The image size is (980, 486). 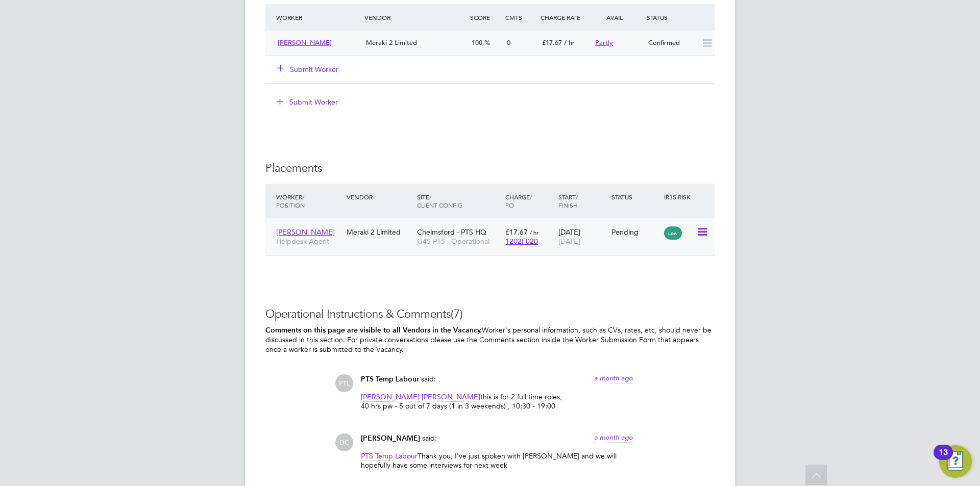 What do you see at coordinates (452, 232) in the screenshot?
I see `span: Chelmsford - PTS HQ` at bounding box center [452, 232].